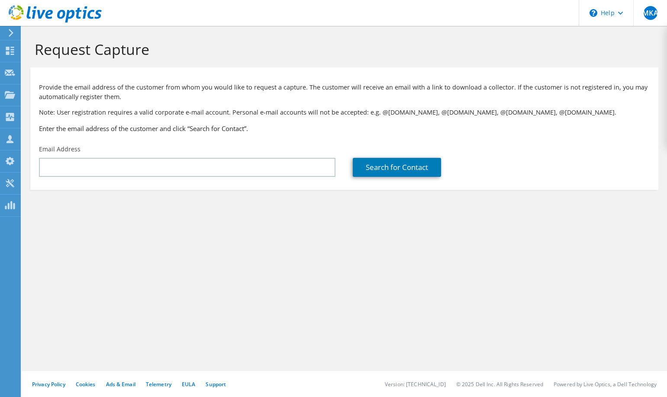 The width and height of the screenshot is (667, 397). Describe the element at coordinates (344, 113) in the screenshot. I see `p: Note: User registration requires a valid corporate e-mail account. Personal e-mail accounts will ...` at that location.